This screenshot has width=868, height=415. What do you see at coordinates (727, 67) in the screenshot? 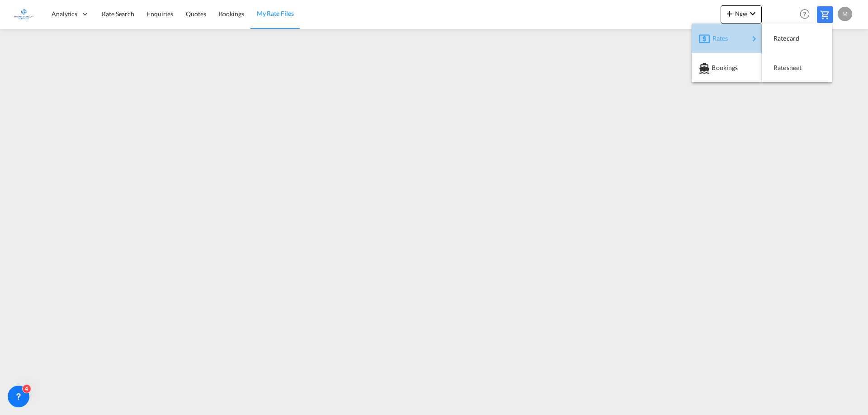
I see `button: Bookings` at bounding box center [727, 67].